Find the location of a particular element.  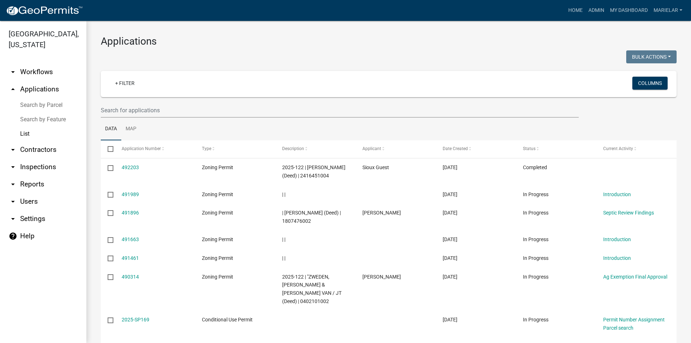

a: My Dashboard is located at coordinates (629, 10).